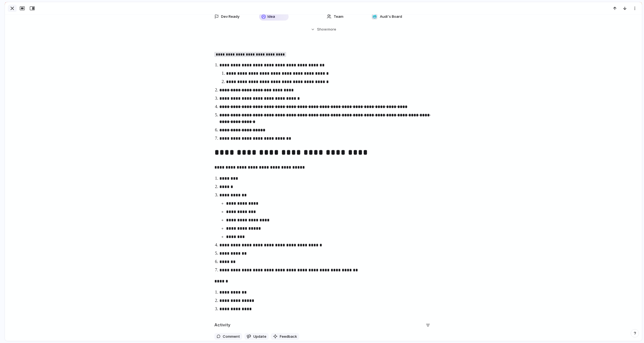 The image size is (644, 343). What do you see at coordinates (322, 30) in the screenshot?
I see `span: Show` at bounding box center [322, 30].